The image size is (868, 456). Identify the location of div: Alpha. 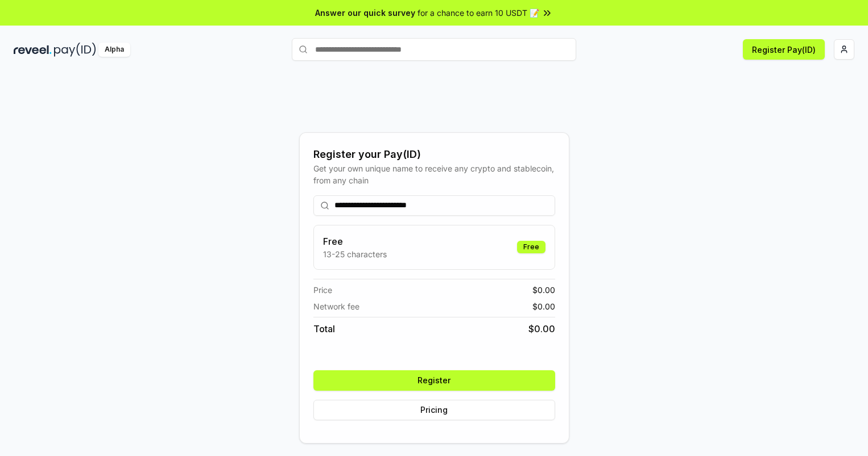
(114, 50).